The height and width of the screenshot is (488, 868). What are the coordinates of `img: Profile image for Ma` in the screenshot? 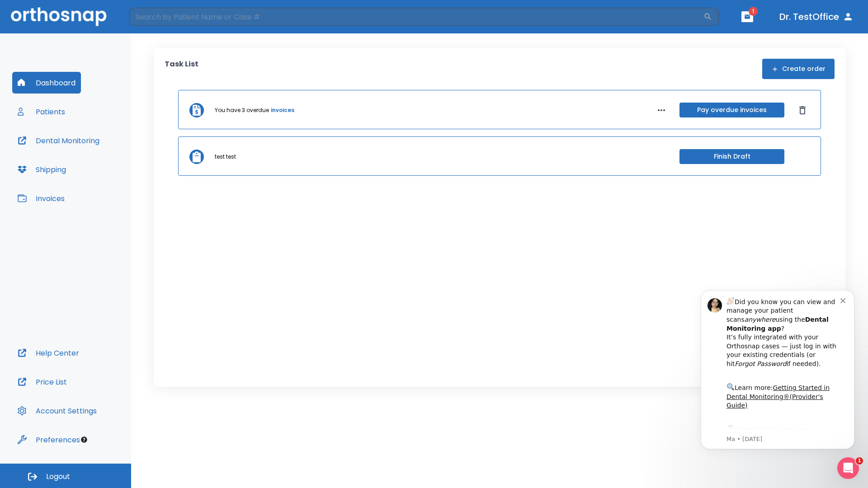 It's located at (27, 29).